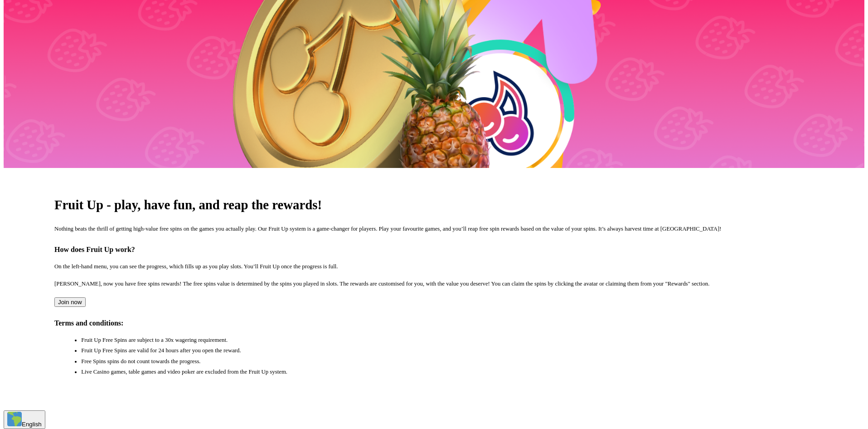  What do you see at coordinates (447, 361) in the screenshot?
I see `li: Free Spins spins do not count towards the progress.` at bounding box center [447, 361].